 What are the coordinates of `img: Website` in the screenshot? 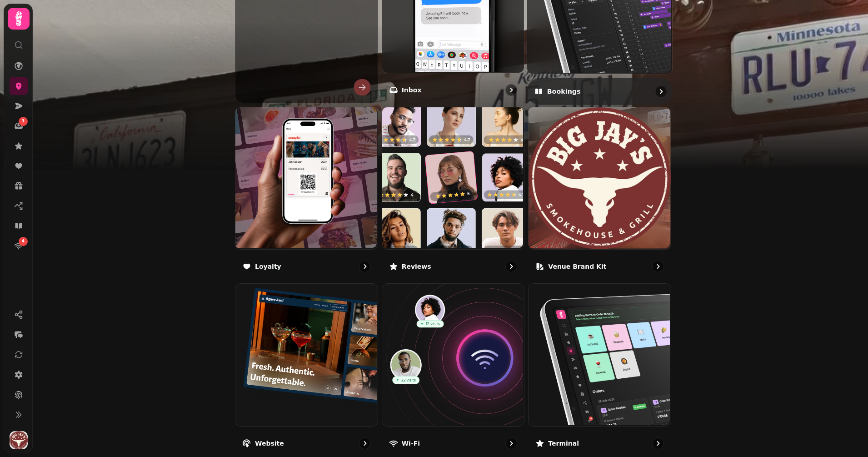 It's located at (306, 354).